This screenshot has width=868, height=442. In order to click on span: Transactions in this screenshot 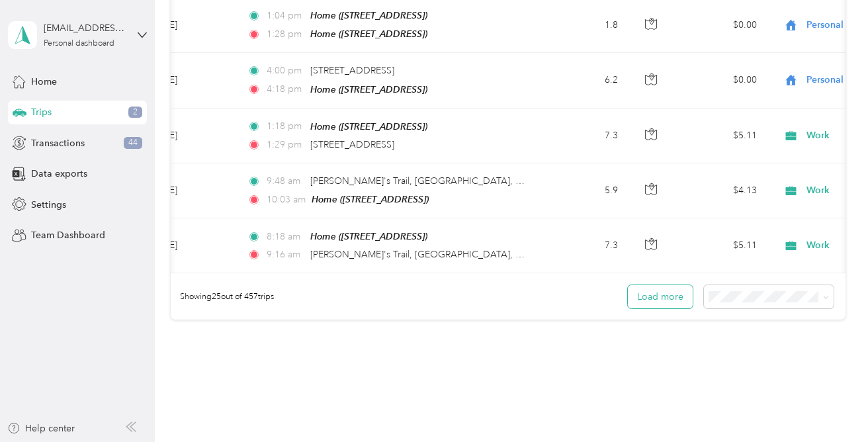, I will do `click(57, 143)`.